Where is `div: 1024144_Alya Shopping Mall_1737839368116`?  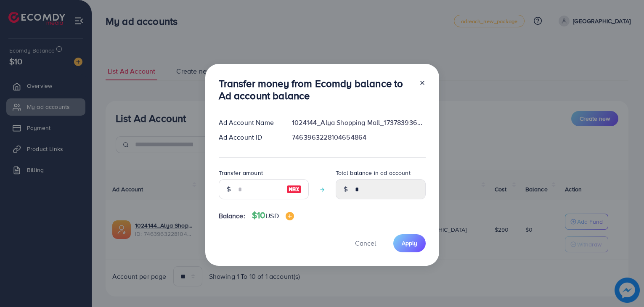 div: 1024144_Alya Shopping Mall_1737839368116 is located at coordinates (359, 122).